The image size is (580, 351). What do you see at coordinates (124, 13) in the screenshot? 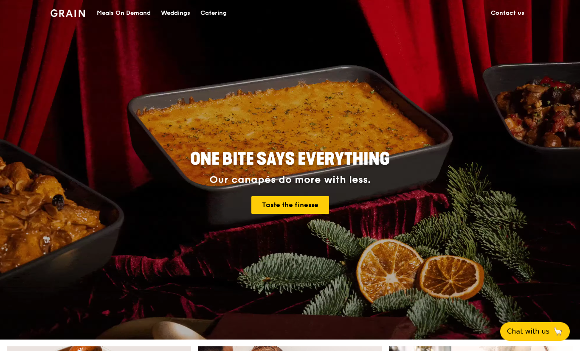
I see `div: Meals On Demand` at bounding box center [124, 13].